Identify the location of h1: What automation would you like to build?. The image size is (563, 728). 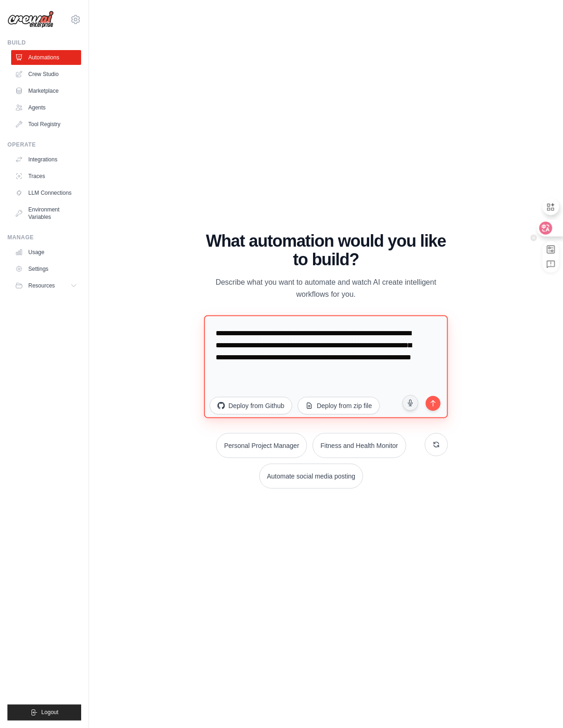
(326, 250).